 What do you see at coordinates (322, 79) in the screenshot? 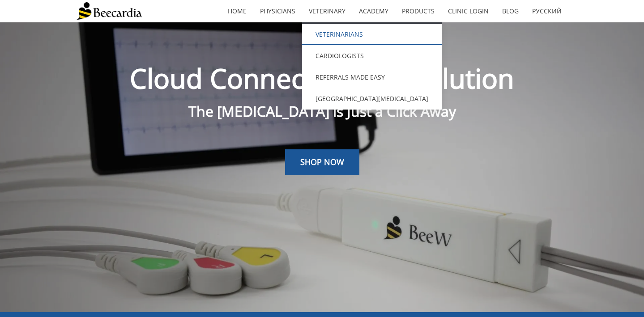
I see `span: Cloud Connected ECG Solution` at bounding box center [322, 79].